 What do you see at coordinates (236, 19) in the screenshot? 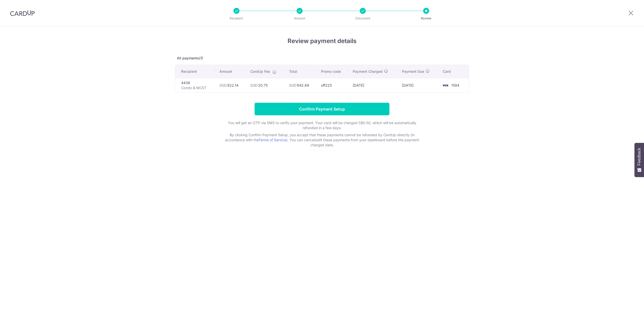
I see `p: Recipient` at bounding box center [236, 19].